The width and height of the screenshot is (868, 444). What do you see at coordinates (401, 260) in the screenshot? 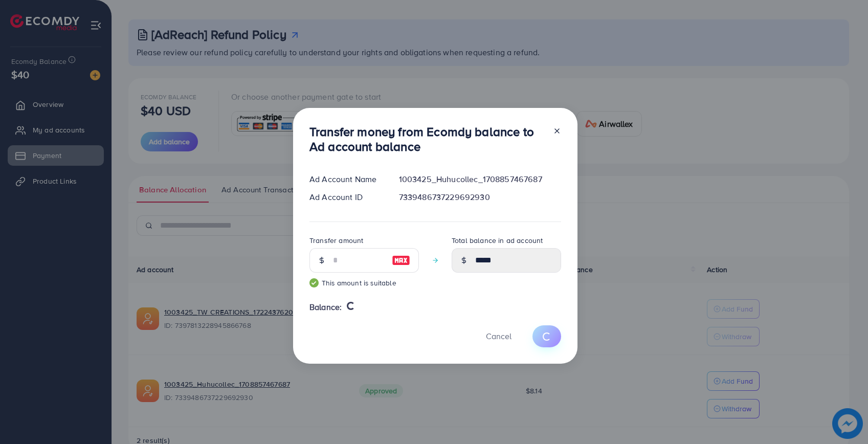
I see `img: image` at bounding box center [401, 260].